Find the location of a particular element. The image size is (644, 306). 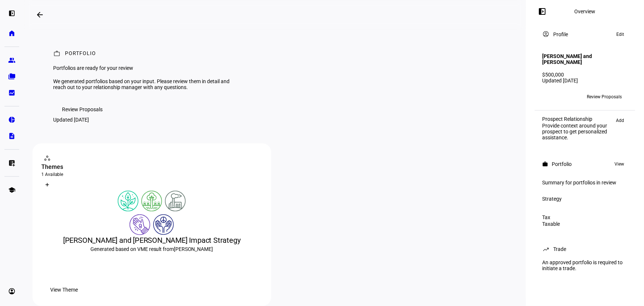

span: View Theme is located at coordinates (64, 290).